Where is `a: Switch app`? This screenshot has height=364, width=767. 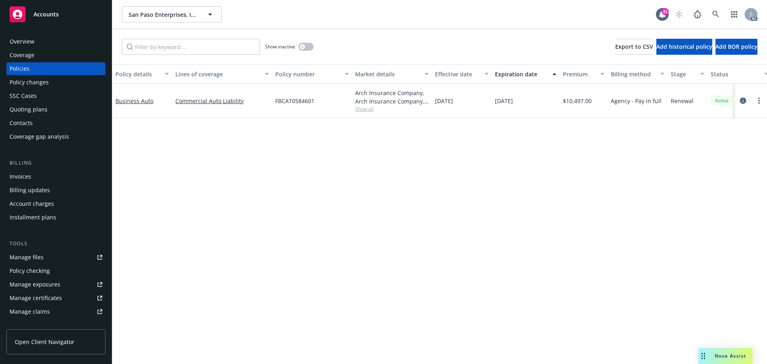 a: Switch app is located at coordinates (734, 14).